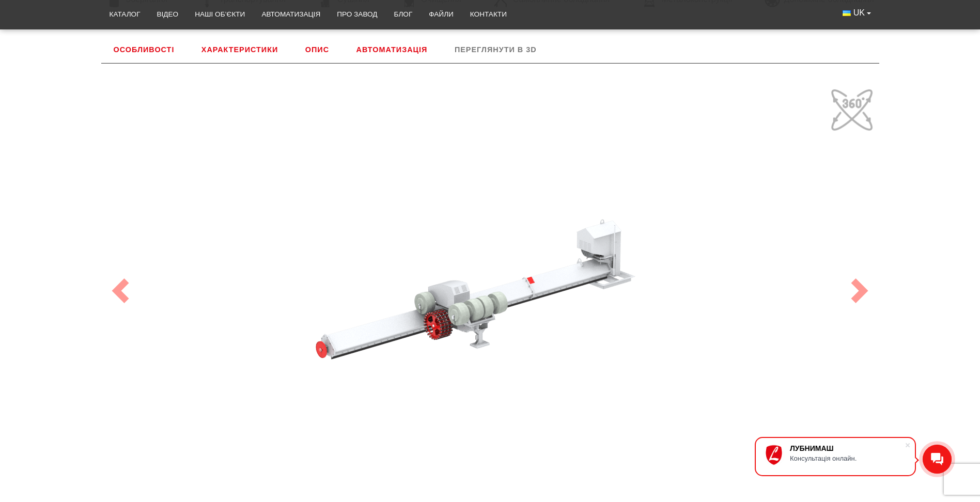 This screenshot has height=502, width=980. I want to click on span: UK, so click(859, 13).